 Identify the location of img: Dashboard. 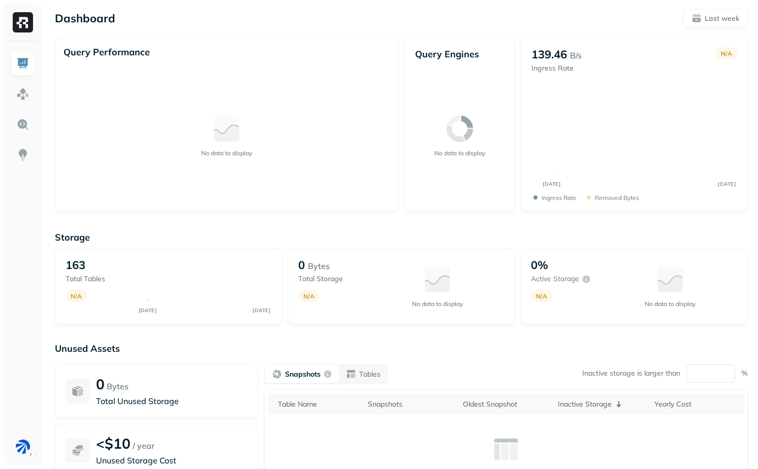
(23, 63).